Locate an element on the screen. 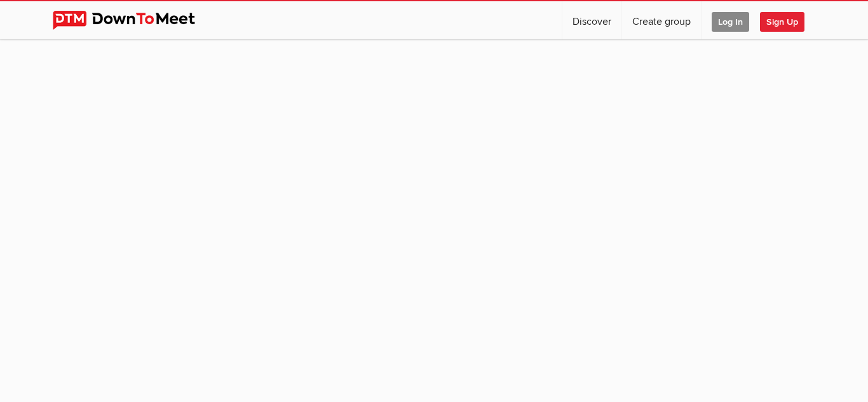 The width and height of the screenshot is (868, 402). span: Sign Up is located at coordinates (782, 22).